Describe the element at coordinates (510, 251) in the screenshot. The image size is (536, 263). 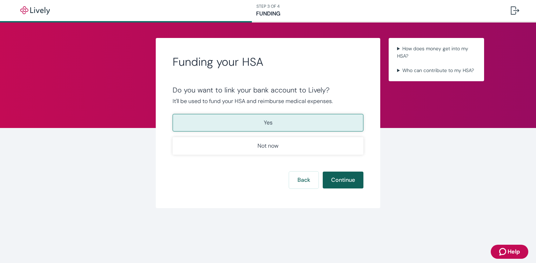
I see `button: Zendesk support iconHelp` at that location.